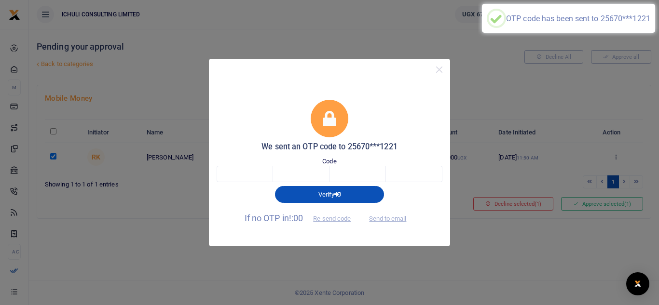  Describe the element at coordinates (329, 194) in the screenshot. I see `button: Verify` at that location.